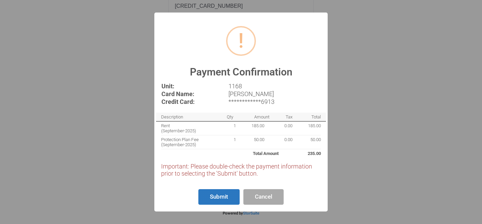  What do you see at coordinates (191, 128) in the screenshot?
I see `div: Rent (September-2025)` at bounding box center [191, 128].